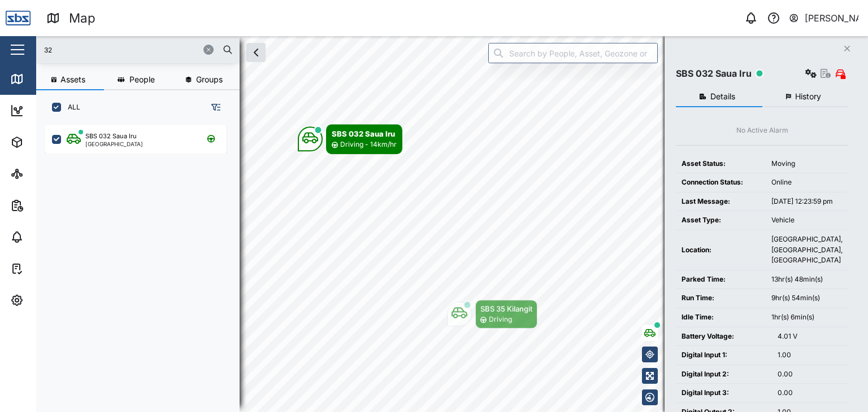 This screenshot has height=412, width=868. I want to click on div: Location:, so click(720, 250).